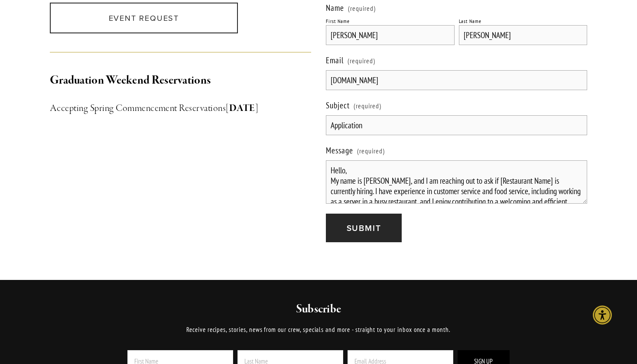 This screenshot has width=637, height=364. I want to click on div: Accessibility Menu, so click(602, 314).